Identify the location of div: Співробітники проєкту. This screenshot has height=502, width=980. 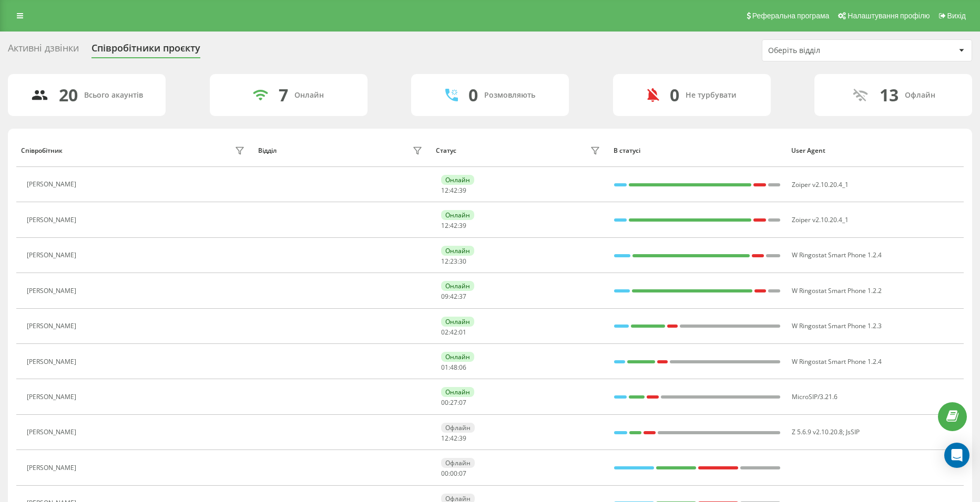
(145, 51).